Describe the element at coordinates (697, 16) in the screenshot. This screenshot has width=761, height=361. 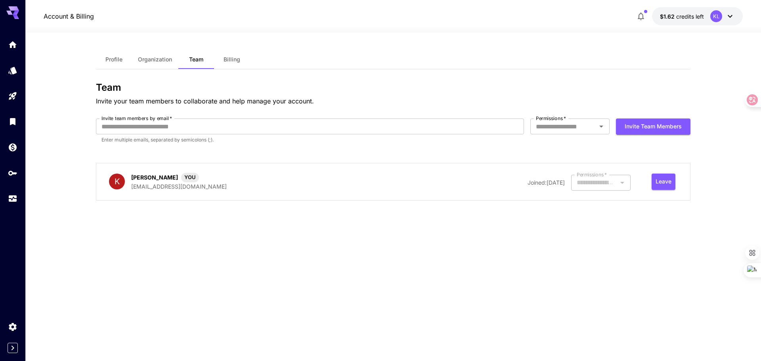
I see `button: $1.617KL` at that location.